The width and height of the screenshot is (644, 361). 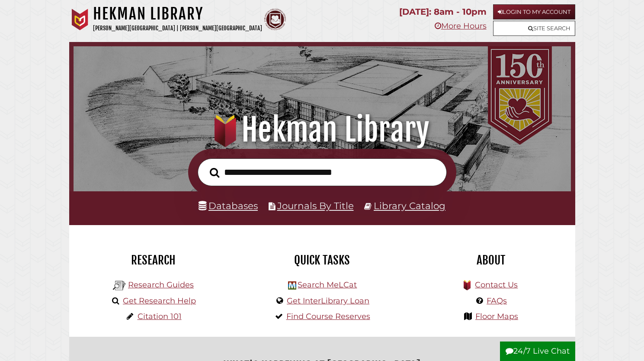 What do you see at coordinates (497, 316) in the screenshot?
I see `a: Floor Maps` at bounding box center [497, 316].